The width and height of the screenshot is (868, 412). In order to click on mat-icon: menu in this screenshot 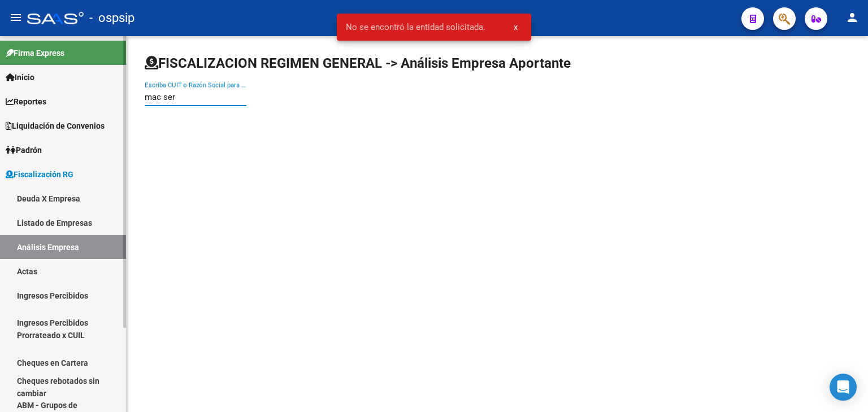, I will do `click(16, 18)`.